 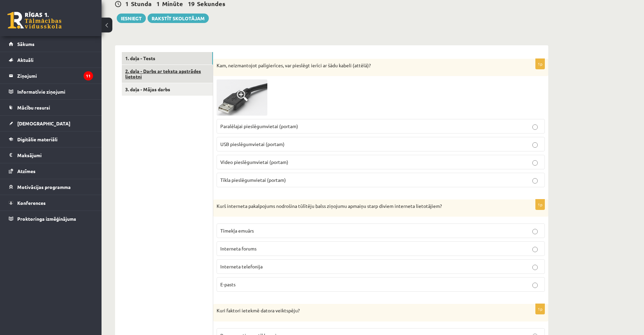 I want to click on a: Konferences, so click(x=51, y=203).